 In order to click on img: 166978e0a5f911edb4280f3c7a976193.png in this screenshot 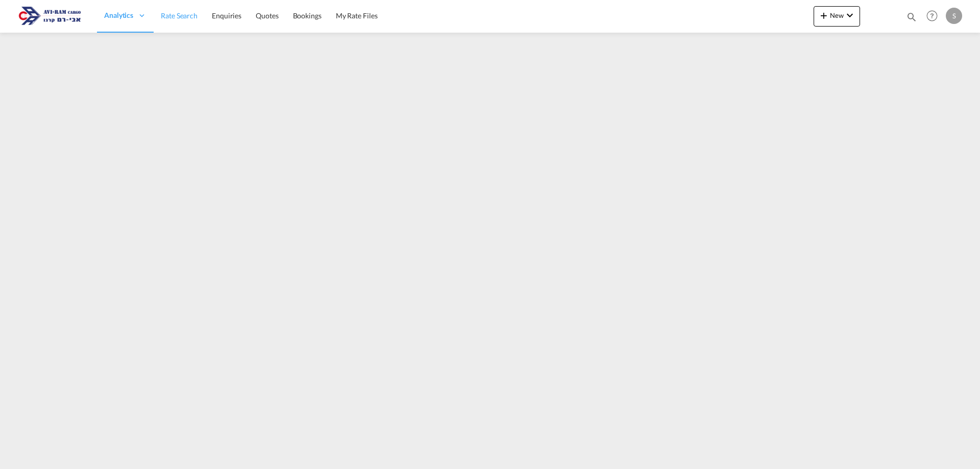, I will do `click(49, 16)`.